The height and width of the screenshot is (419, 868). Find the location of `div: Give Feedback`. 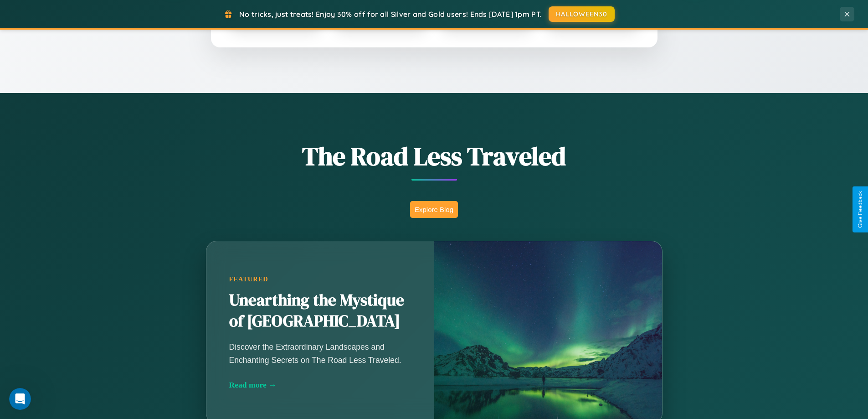

div: Give Feedback is located at coordinates (860, 209).